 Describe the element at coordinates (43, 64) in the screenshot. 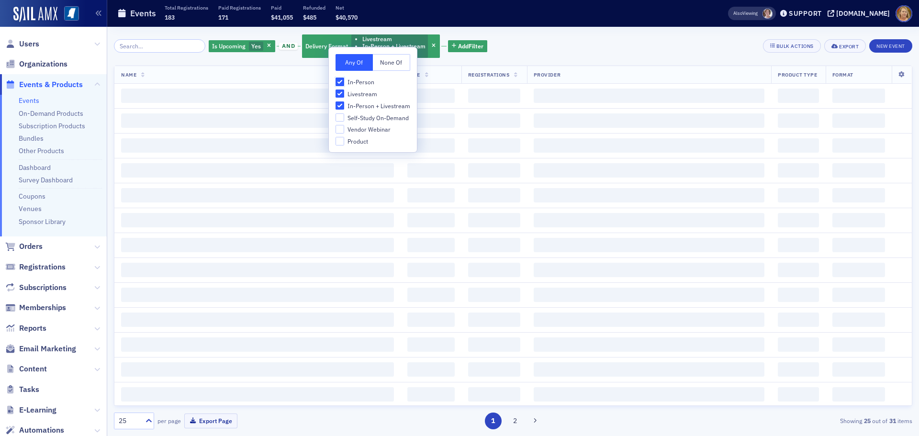

I see `span: Organizations` at that location.